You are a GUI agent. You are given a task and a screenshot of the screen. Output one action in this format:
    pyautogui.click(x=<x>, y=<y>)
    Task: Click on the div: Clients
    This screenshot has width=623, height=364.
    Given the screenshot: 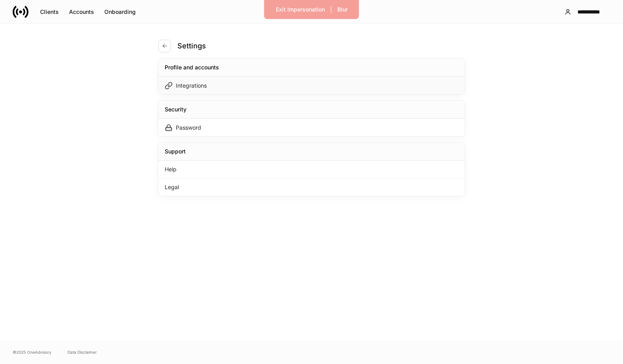 What is the action you would take?
    pyautogui.click(x=49, y=12)
    